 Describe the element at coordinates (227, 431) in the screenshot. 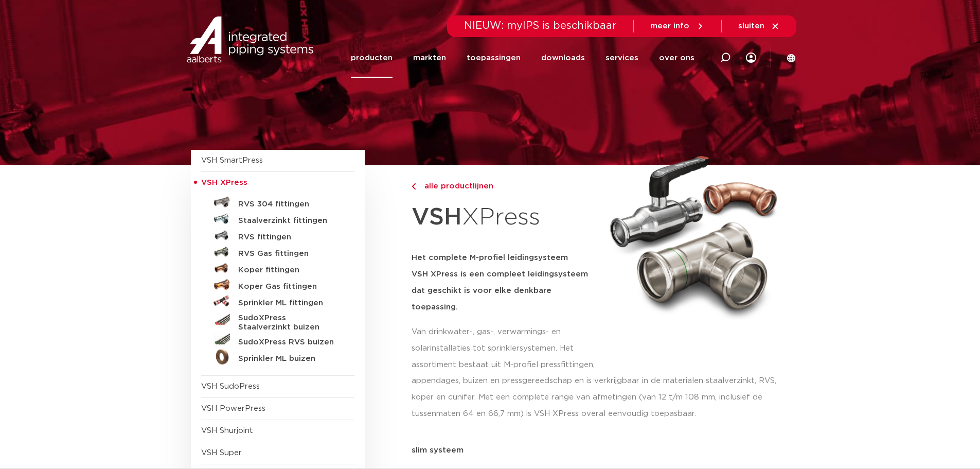

I see `a: VSH Shurjoint` at that location.